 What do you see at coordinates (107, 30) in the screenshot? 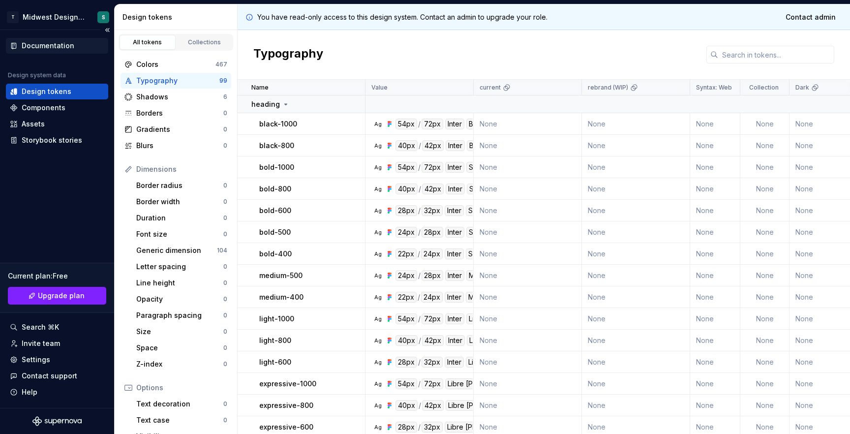
I see `button: Collapse sidebar` at bounding box center [107, 30].